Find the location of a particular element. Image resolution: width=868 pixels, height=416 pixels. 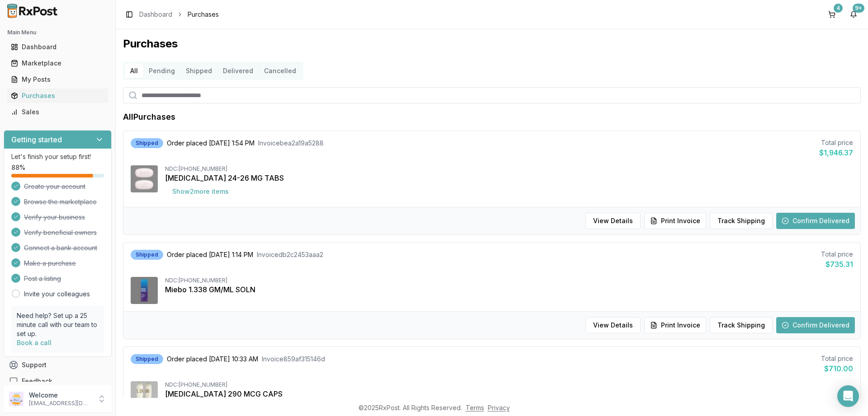

img: Miebo 1.338 GM/ML SOLN is located at coordinates (144, 291).